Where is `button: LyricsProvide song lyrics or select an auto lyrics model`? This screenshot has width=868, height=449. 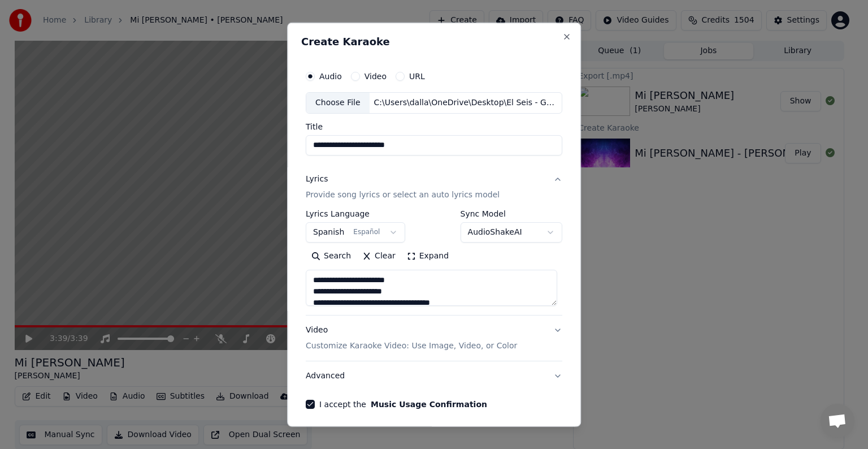 button: LyricsProvide song lyrics or select an auto lyrics model is located at coordinates (434, 187).